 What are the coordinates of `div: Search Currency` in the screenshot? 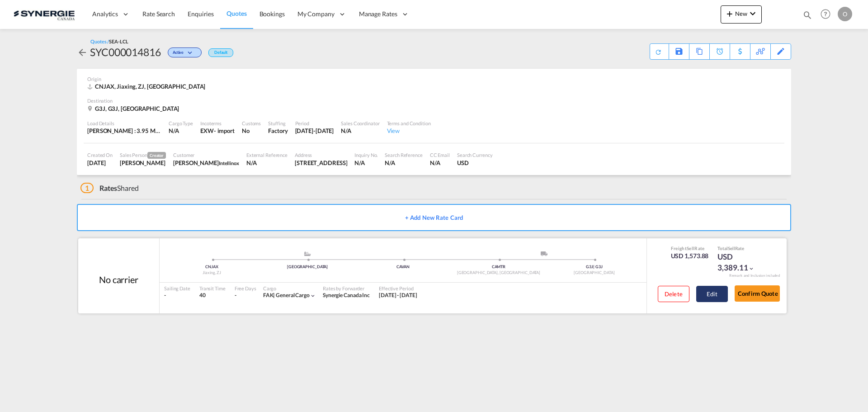 It's located at (475, 155).